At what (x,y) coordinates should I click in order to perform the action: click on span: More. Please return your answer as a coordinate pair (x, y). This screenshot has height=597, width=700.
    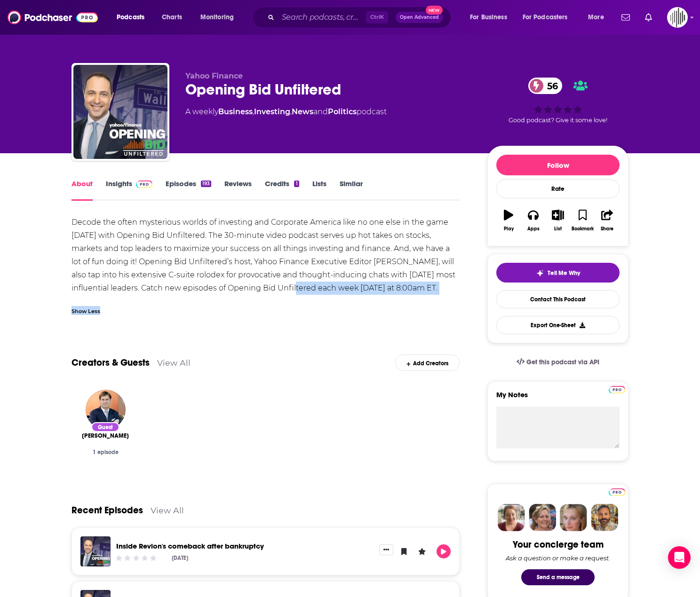
    Looking at the image, I should click on (596, 18).